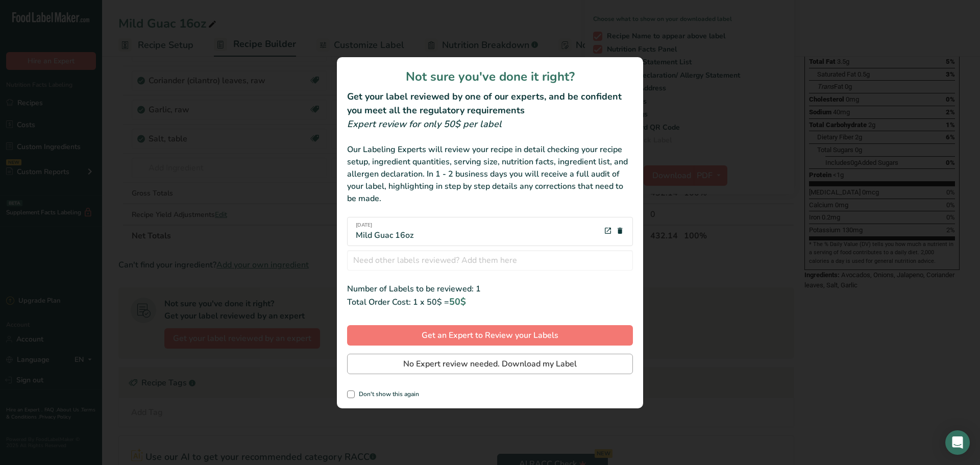 This screenshot has width=980, height=465. What do you see at coordinates (490, 124) in the screenshot?
I see `div: Expert review for only 50$ per label` at bounding box center [490, 124].